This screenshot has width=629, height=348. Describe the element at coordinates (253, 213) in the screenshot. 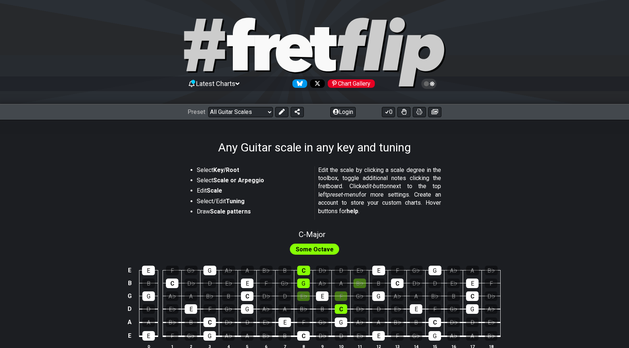

I see `li: Draw` at that location.